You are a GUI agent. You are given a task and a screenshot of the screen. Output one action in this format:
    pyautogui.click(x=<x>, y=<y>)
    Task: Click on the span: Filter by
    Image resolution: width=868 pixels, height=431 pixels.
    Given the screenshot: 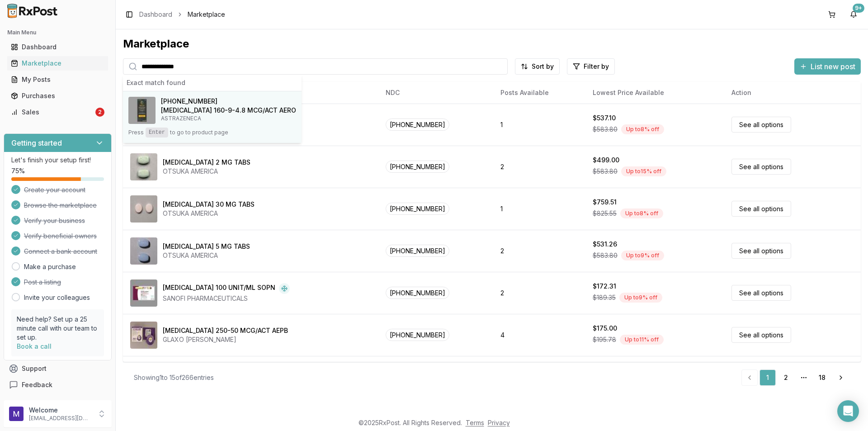 What is the action you would take?
    pyautogui.click(x=596, y=66)
    